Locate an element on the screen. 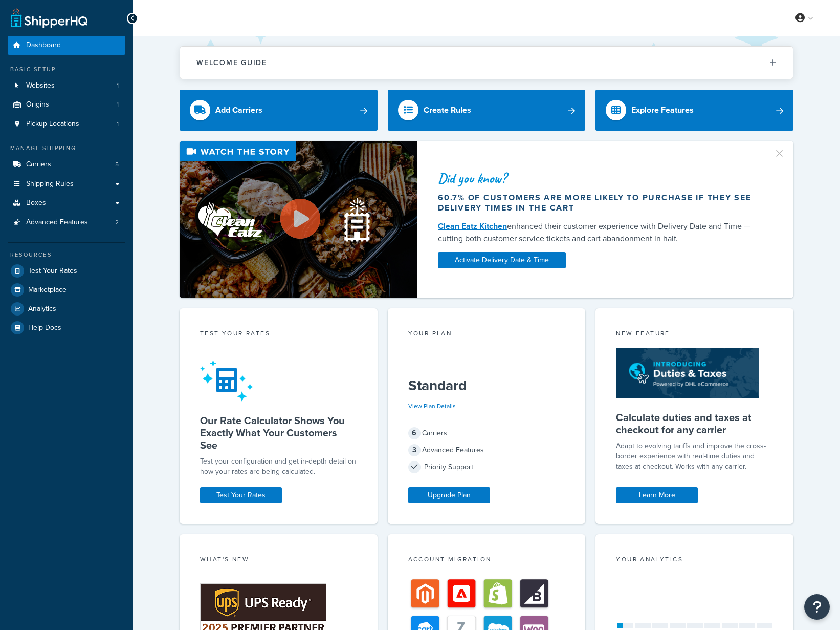  a: Shipping Rules is located at coordinates (67, 184).